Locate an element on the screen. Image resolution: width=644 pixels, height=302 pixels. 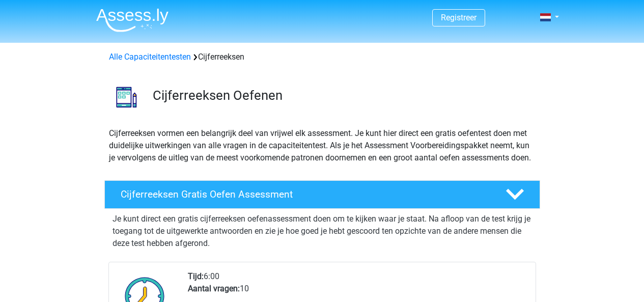
p: Cijferreeksen vormen een belangrijk deel van vrijwel elk assessment. Je kunt hier direct een grat... is located at coordinates (322, 146).